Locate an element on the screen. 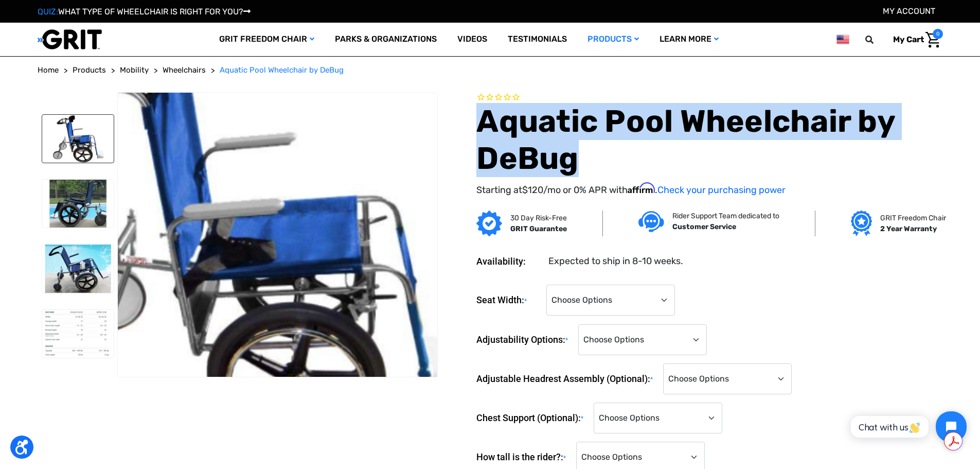 This screenshot has height=469, width=980. span: Home is located at coordinates (48, 70).